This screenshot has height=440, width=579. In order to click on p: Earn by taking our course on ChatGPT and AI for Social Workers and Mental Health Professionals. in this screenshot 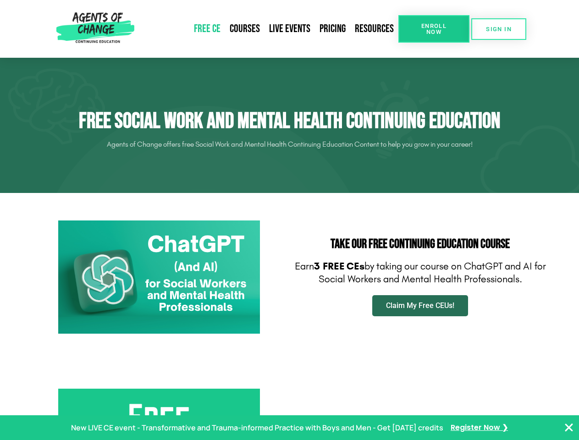, I will do `click(421, 273)`.